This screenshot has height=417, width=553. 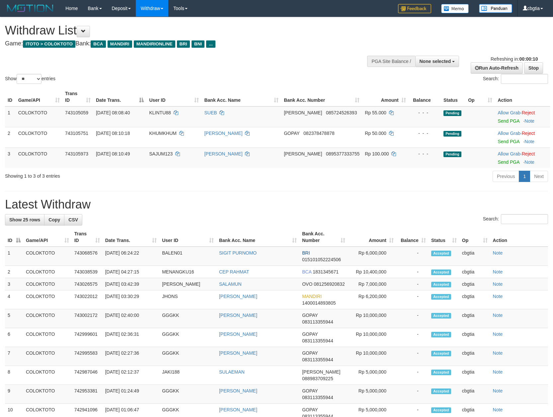 I want to click on td: Rp 6,200,000, so click(x=372, y=300).